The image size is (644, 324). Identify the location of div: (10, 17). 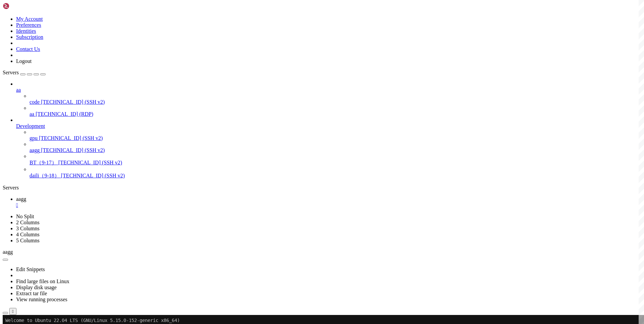
(72, 240).